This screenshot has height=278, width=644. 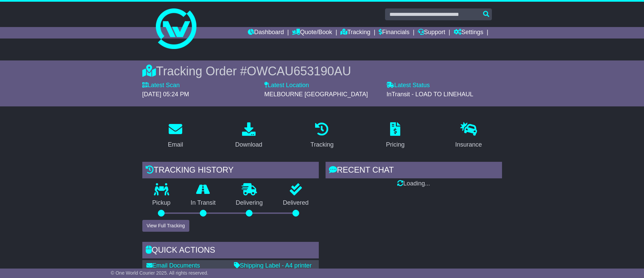 I want to click on p: Pickup, so click(x=162, y=203).